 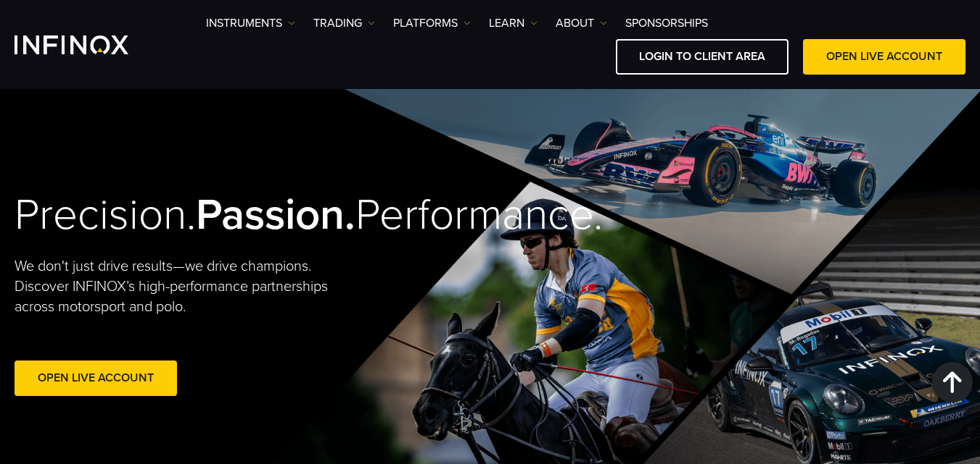 What do you see at coordinates (250, 23) in the screenshot?
I see `a: Instruments` at bounding box center [250, 23].